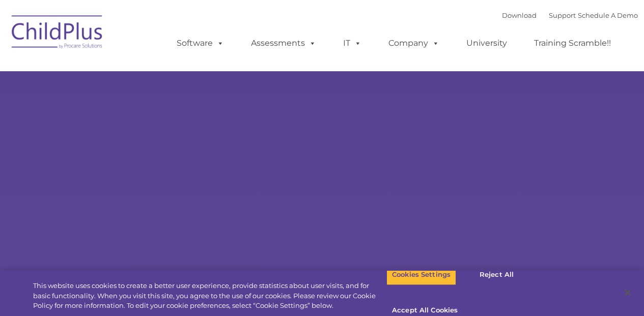 This screenshot has height=316, width=644. I want to click on button: Cookies Settings, so click(421, 275).